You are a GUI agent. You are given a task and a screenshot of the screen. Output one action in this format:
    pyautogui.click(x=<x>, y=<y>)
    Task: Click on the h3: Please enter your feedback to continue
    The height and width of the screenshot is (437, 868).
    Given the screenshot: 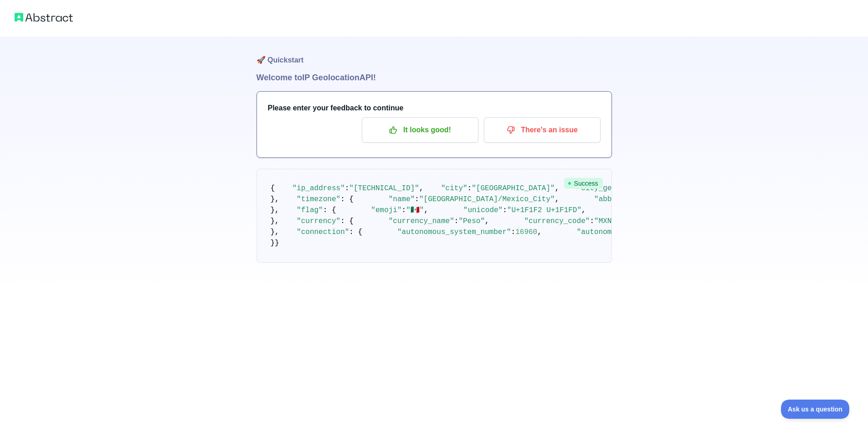 What is the action you would take?
    pyautogui.click(x=434, y=108)
    